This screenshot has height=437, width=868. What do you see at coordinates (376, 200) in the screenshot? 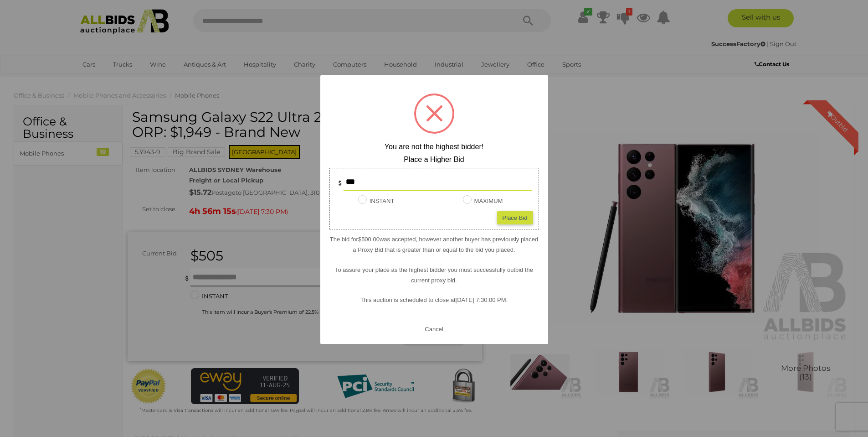
I see `label: INSTANT` at bounding box center [376, 200].